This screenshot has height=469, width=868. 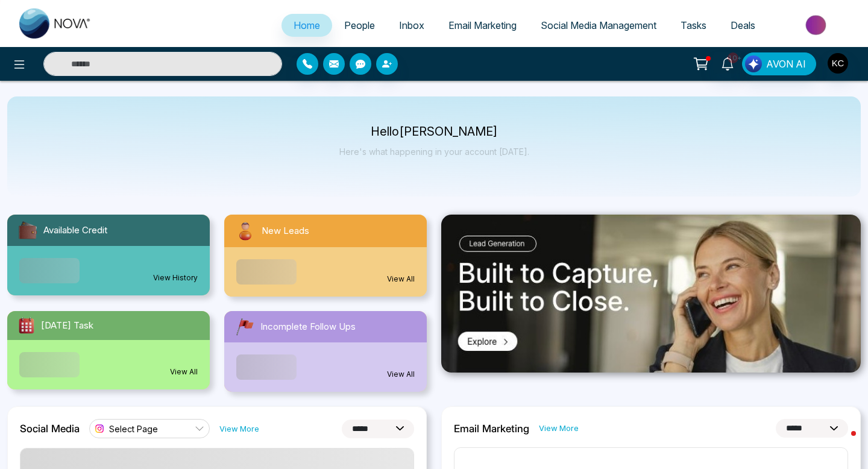 What do you see at coordinates (246, 231) in the screenshot?
I see `img: newLeads.svg` at bounding box center [246, 231].